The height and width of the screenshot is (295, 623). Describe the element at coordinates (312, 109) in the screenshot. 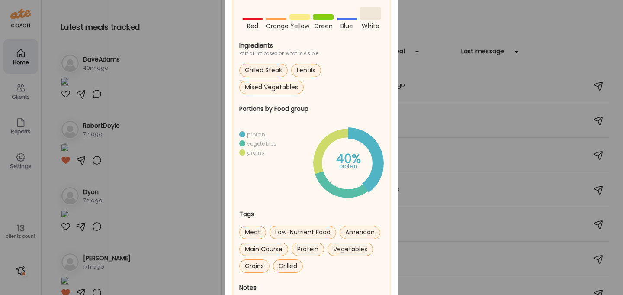

I see `div: Portions by Food group` at that location.